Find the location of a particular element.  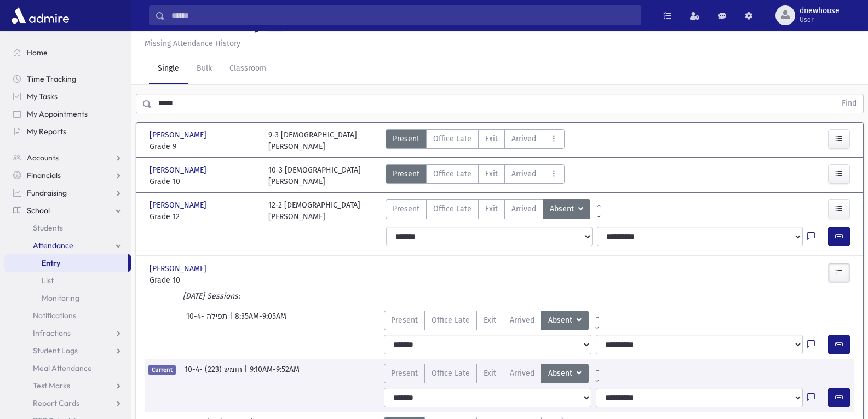

a: Test Marks is located at coordinates (68, 386).